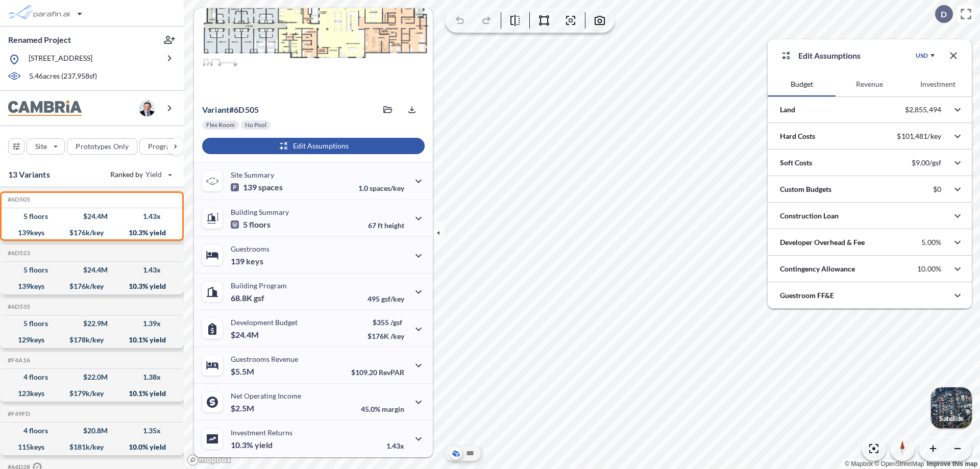 Image resolution: width=980 pixels, height=469 pixels. What do you see at coordinates (220, 125) in the screenshot?
I see `p: Flex Room` at bounding box center [220, 125].